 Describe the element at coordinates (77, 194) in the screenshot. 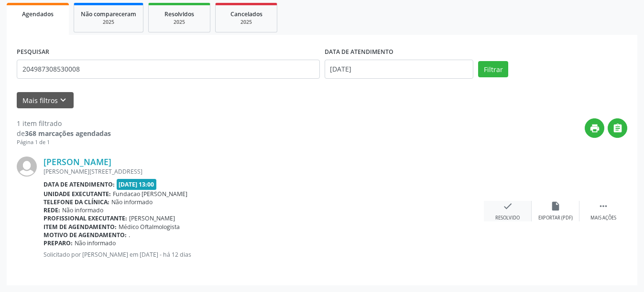

I see `b: Unidade executante:` at that location.